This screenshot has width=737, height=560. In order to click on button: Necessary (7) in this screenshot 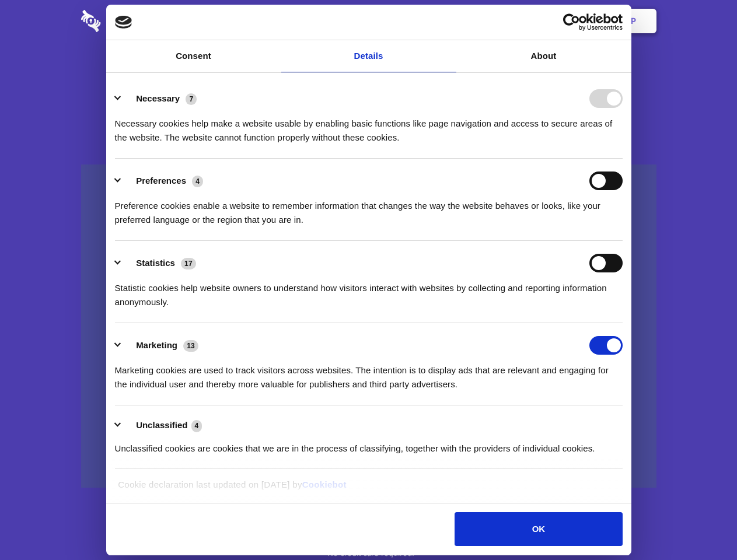, I will do `click(159, 98)`.